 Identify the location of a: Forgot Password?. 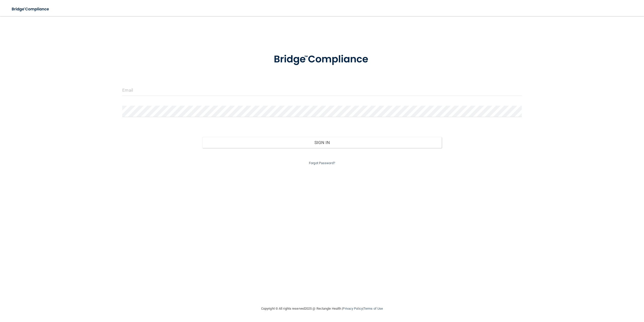
(322, 163).